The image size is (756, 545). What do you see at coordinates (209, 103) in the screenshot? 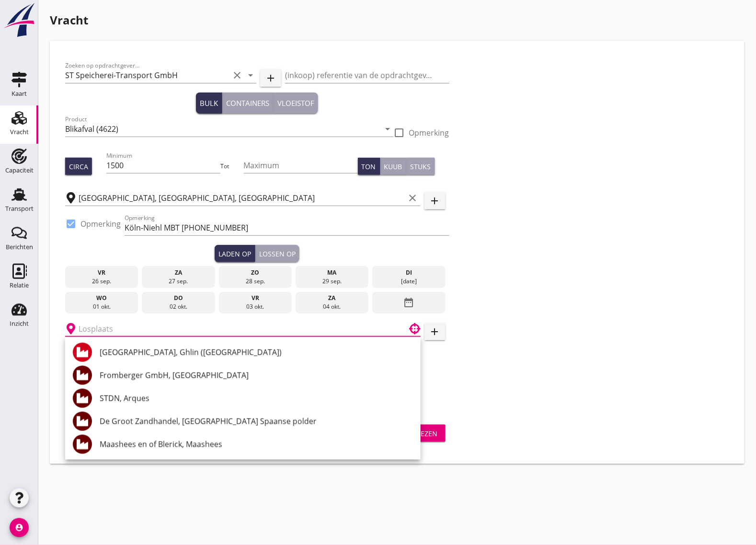
I see `div: Bulk` at bounding box center [209, 103].